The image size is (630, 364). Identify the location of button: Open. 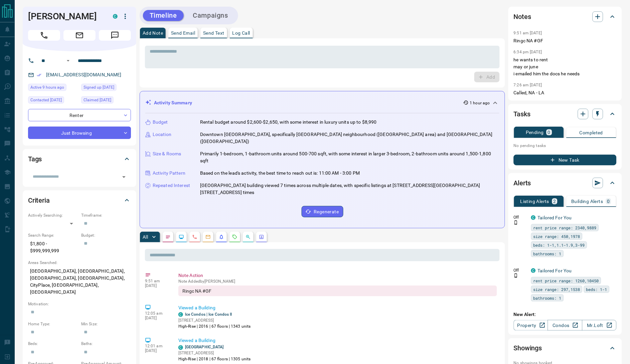
(124, 177).